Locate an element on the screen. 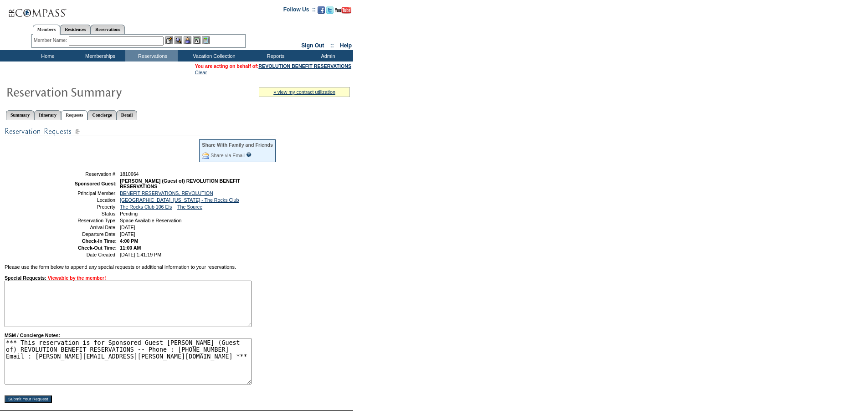 This screenshot has width=868, height=415. a: Reservations is located at coordinates (108, 29).